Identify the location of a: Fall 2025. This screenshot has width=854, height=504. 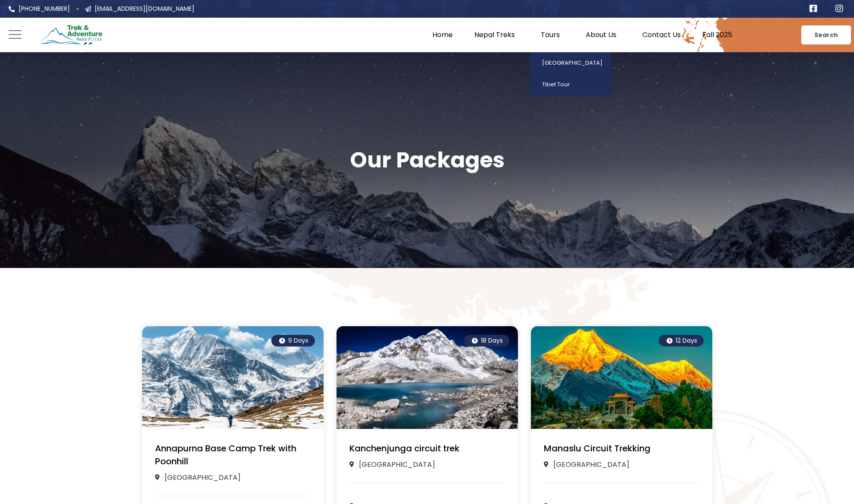
(717, 35).